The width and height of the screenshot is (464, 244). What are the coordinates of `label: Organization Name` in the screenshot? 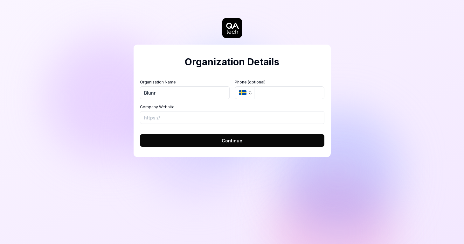 It's located at (185, 82).